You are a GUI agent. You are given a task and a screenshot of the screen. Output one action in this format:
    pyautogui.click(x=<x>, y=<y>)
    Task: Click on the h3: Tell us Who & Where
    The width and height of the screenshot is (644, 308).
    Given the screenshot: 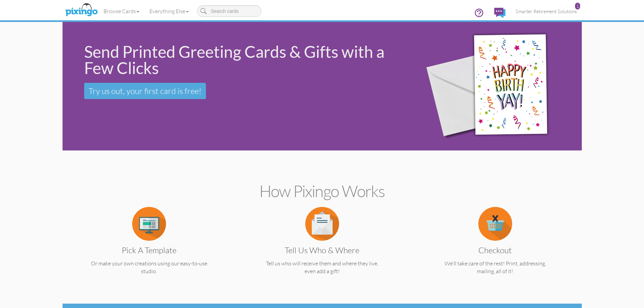 What is the action you would take?
    pyautogui.click(x=322, y=250)
    